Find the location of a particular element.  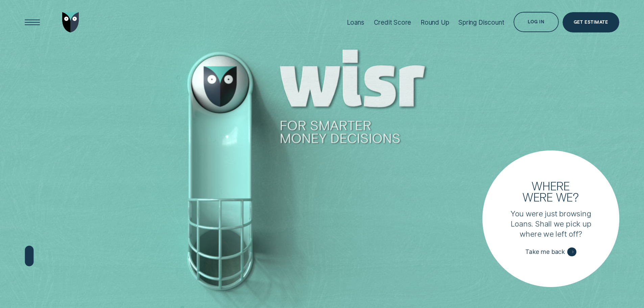

div: Loans is located at coordinates (356, 22).